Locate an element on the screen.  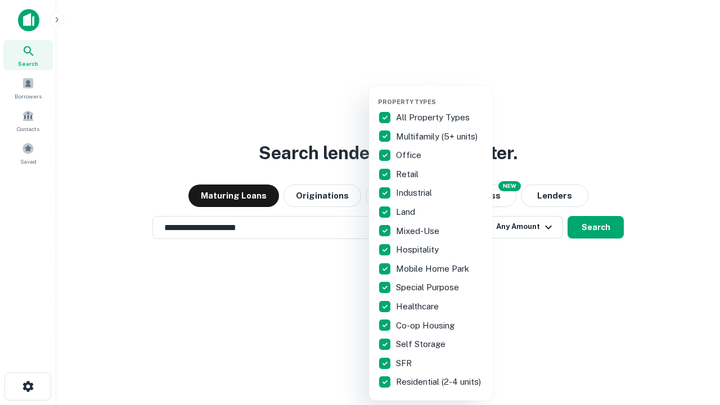
p: Mixed-Use is located at coordinates (418, 231).